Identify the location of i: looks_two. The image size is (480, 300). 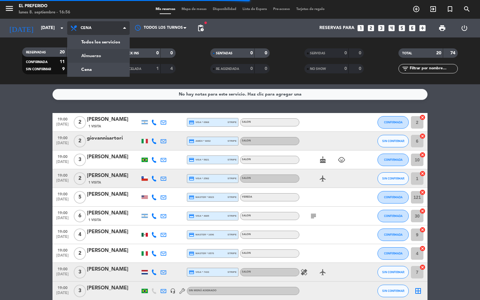
(371, 28).